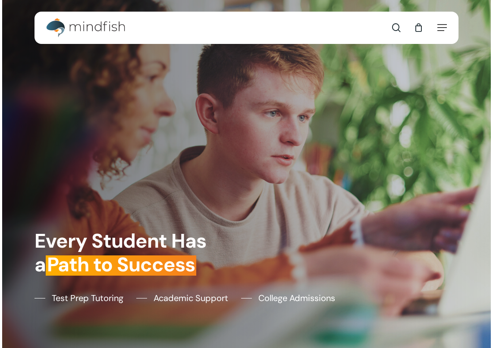 The width and height of the screenshot is (493, 348). What do you see at coordinates (182, 298) in the screenshot?
I see `a: Academic Support` at bounding box center [182, 298].